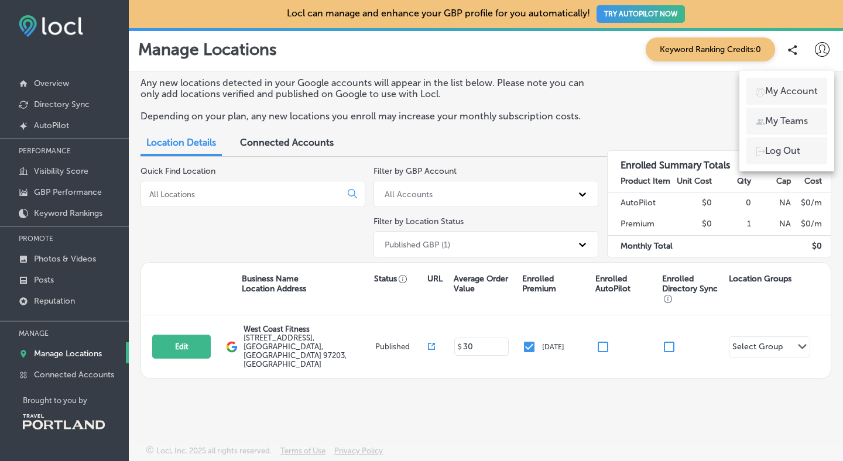 The width and height of the screenshot is (843, 461). What do you see at coordinates (61, 104) in the screenshot?
I see `p: Directory Sync` at bounding box center [61, 104].